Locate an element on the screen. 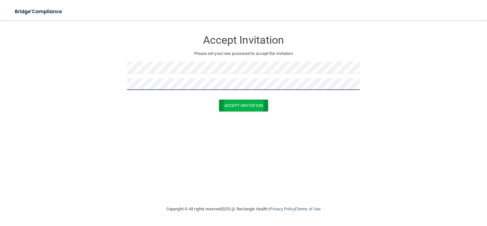  h3: Accept Invitation is located at coordinates (243, 40).